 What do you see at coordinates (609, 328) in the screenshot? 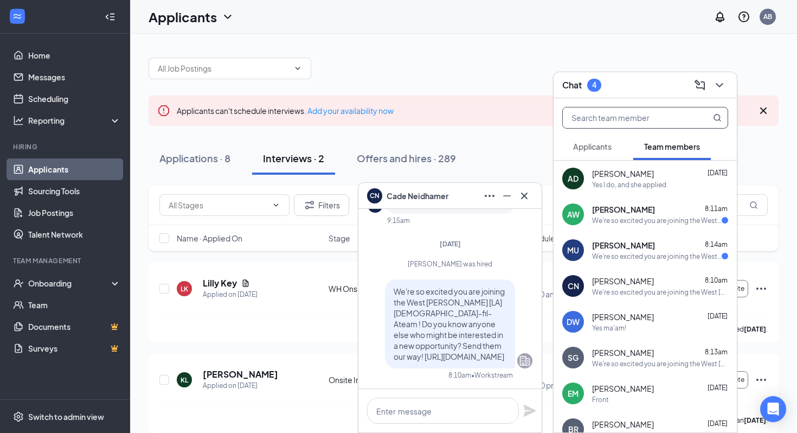
I see `div: Yes ma'am!` at bounding box center [609, 328].